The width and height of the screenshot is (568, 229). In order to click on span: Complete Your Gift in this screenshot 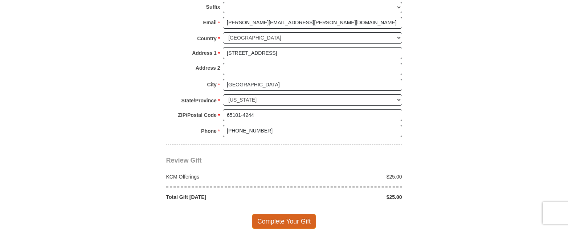, I will do `click(284, 222)`.